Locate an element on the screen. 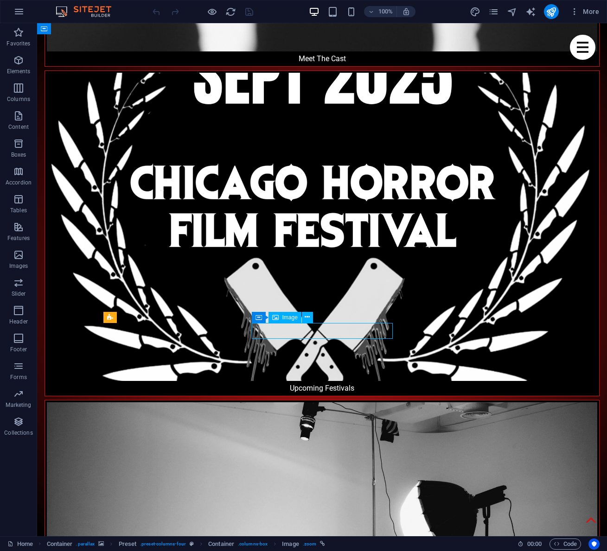 The image size is (607, 551). button: publish is located at coordinates (551, 12).